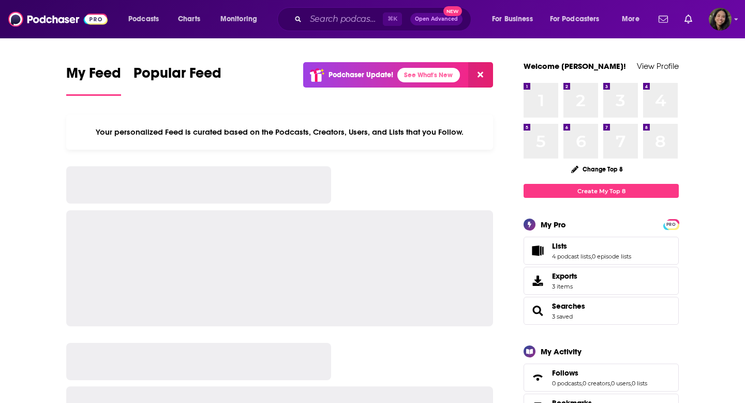 The image size is (745, 403). I want to click on span: For Podcasters, so click(575, 19).